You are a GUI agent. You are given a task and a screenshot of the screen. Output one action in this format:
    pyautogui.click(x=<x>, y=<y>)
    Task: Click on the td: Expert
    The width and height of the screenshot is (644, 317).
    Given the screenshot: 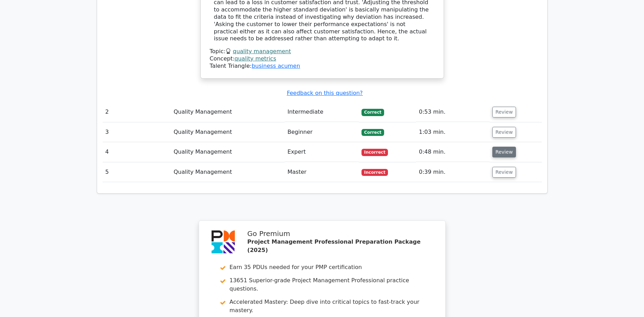 What is the action you would take?
    pyautogui.click(x=322, y=152)
    